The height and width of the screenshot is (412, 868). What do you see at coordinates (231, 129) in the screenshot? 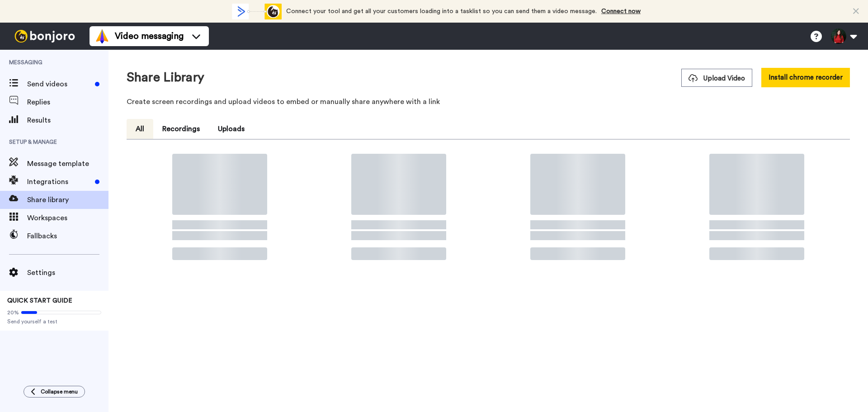
I see `button: Uploads` at bounding box center [231, 129].